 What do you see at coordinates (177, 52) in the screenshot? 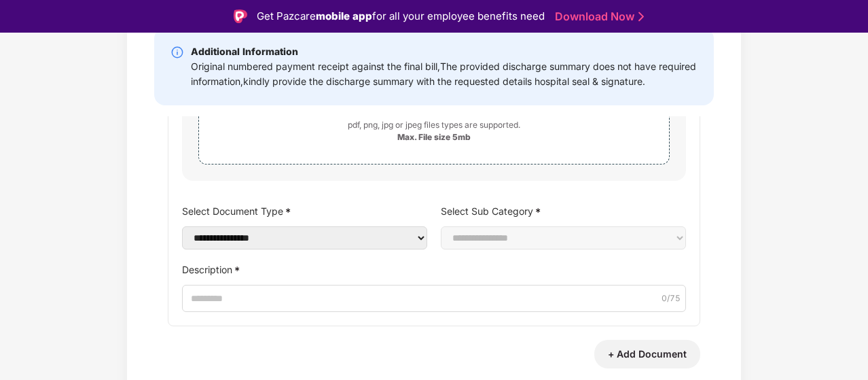
I see `img: svg+xml;base64,PHN2ZyBpZD0iSW5mby0yMHgyMCIgeG1sbnM9Imh0dHA6Ly93d3cudzMub3JnLzIwMDAvc3ZnIiB3aWR0aD...` at bounding box center [177, 52].